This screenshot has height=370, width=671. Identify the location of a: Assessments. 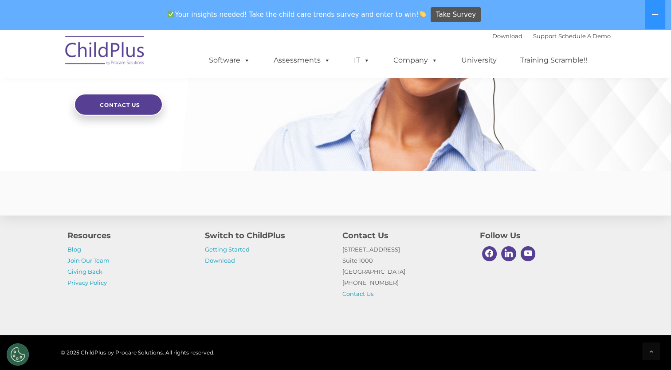
(302, 60).